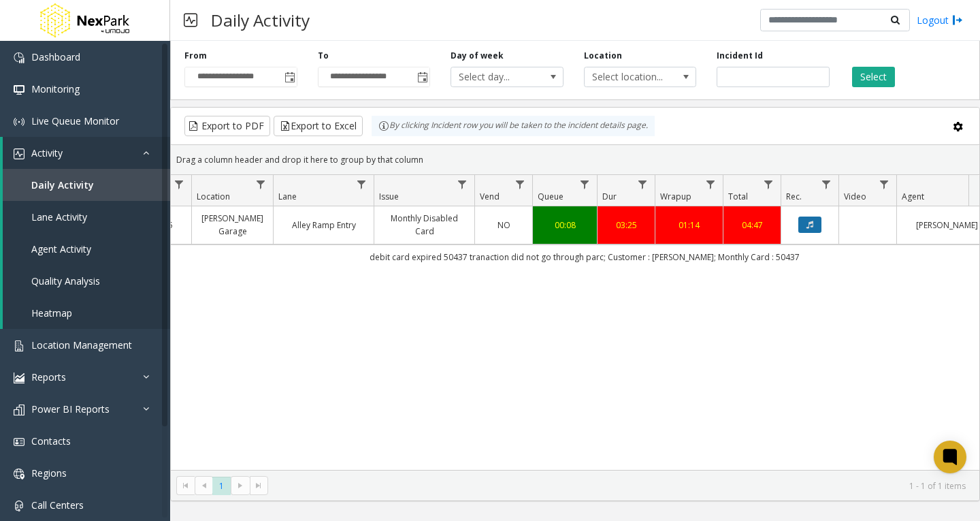 This screenshot has height=521, width=980. What do you see at coordinates (82, 345) in the screenshot?
I see `span: Location Management` at bounding box center [82, 345].